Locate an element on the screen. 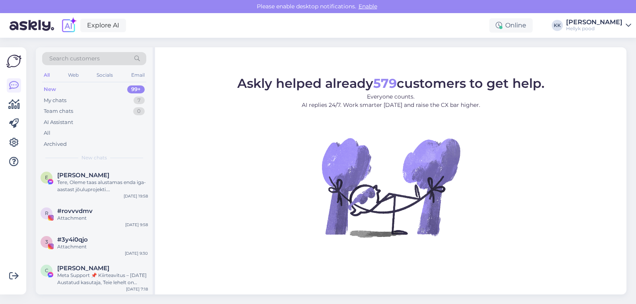 The width and height of the screenshot is (636, 304). span: Emili Jürgen is located at coordinates (83, 175).